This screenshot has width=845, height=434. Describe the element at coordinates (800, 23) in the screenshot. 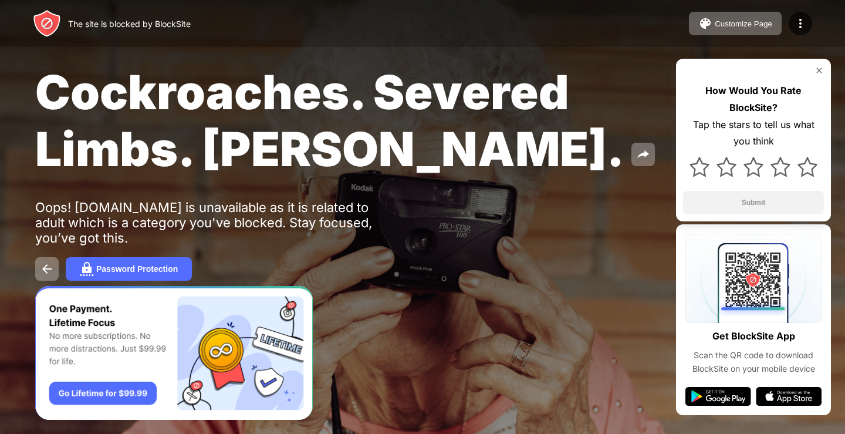

I see `img: menu-icon.svg` at that location.